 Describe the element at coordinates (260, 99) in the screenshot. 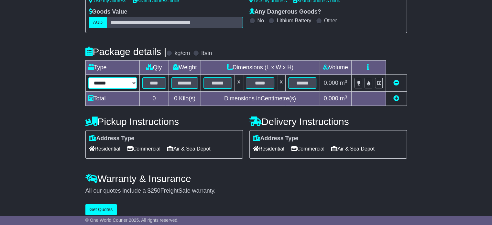

I see `td: Dimensions in Centimetre(s)` at that location.